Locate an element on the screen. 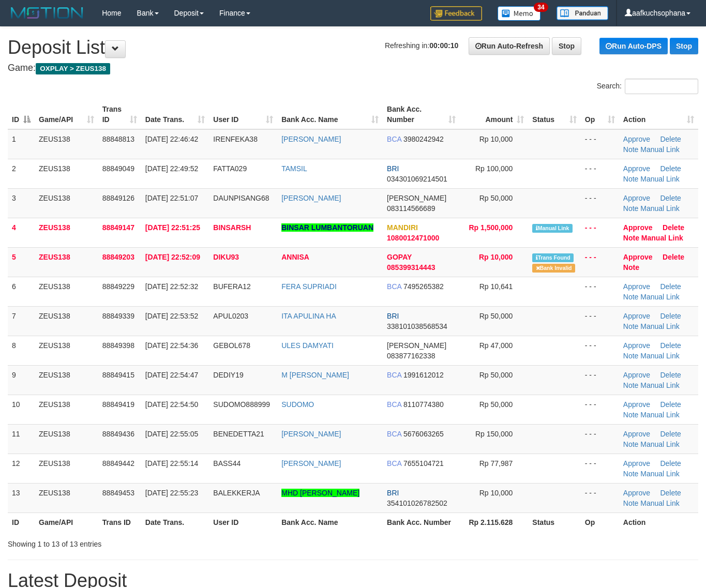 The width and height of the screenshot is (706, 588). span: Copy 8110774380 to clipboard is located at coordinates (423, 404).